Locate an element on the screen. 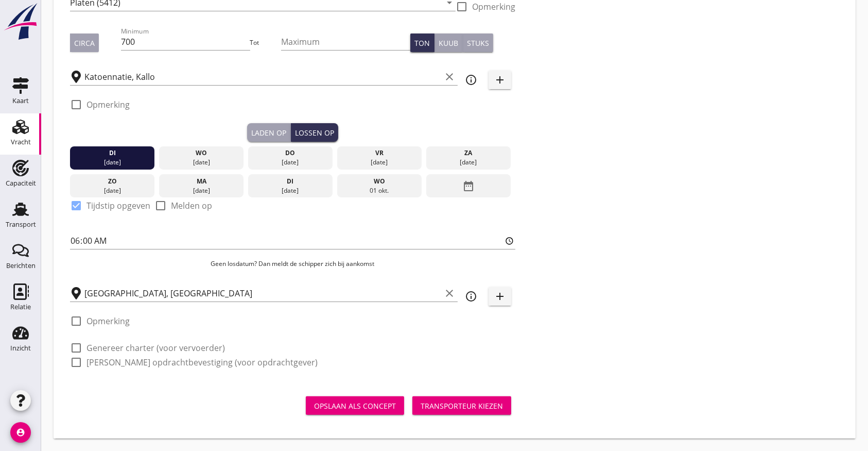 The image size is (868, 451). div: Berichten is located at coordinates (20, 265).